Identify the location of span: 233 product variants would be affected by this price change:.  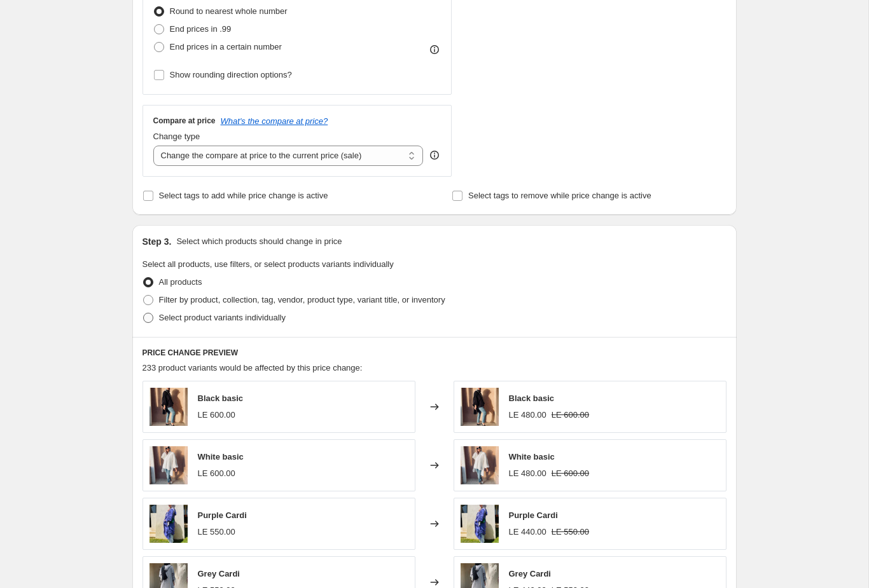
(253, 367).